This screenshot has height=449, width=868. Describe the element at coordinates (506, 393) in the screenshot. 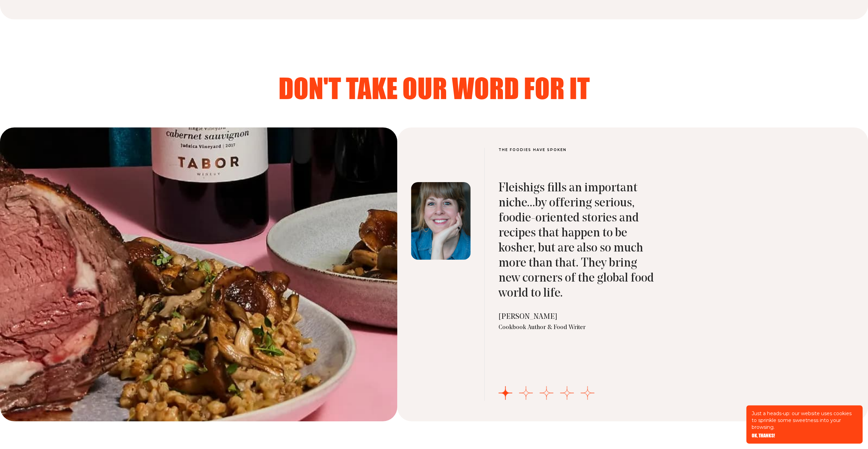

I see `button: Go to slide 1` at that location.